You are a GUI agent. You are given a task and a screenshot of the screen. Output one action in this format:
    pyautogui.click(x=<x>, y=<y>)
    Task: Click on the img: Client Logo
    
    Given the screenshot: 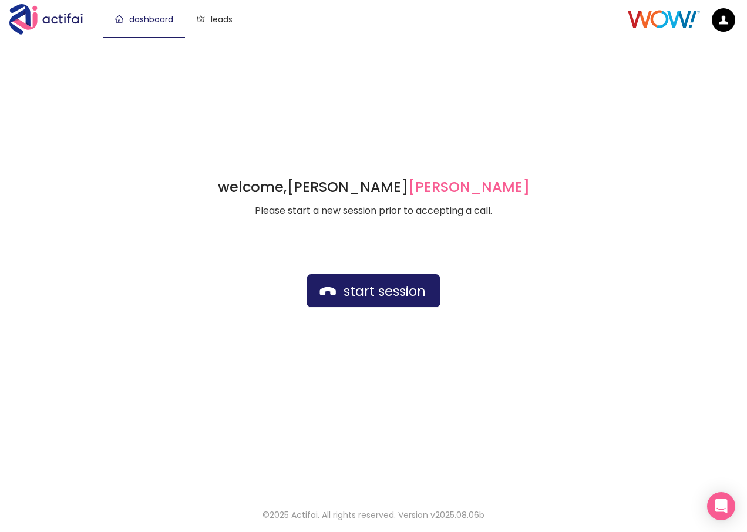 What is the action you would take?
    pyautogui.click(x=664, y=19)
    